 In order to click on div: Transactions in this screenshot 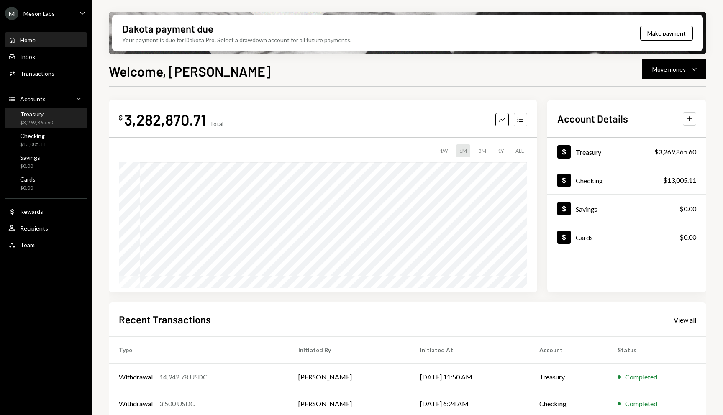, I will do `click(37, 73)`.